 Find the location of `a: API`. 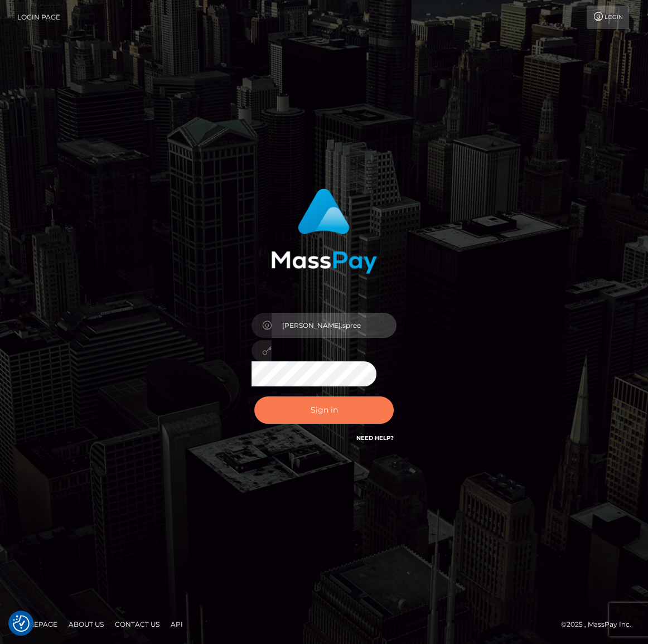

a: API is located at coordinates (177, 624).